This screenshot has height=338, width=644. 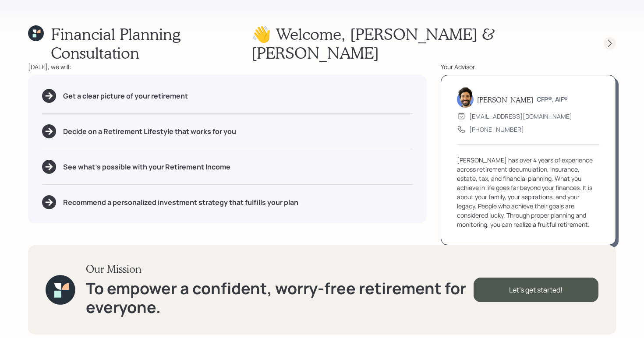 I want to click on div: Let's get started!, so click(x=536, y=290).